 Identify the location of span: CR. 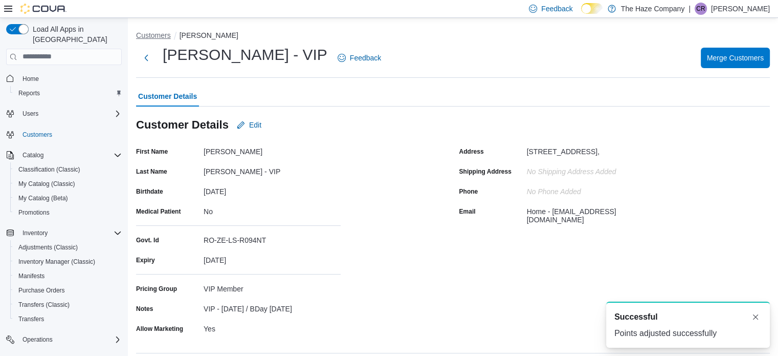
(700, 9).